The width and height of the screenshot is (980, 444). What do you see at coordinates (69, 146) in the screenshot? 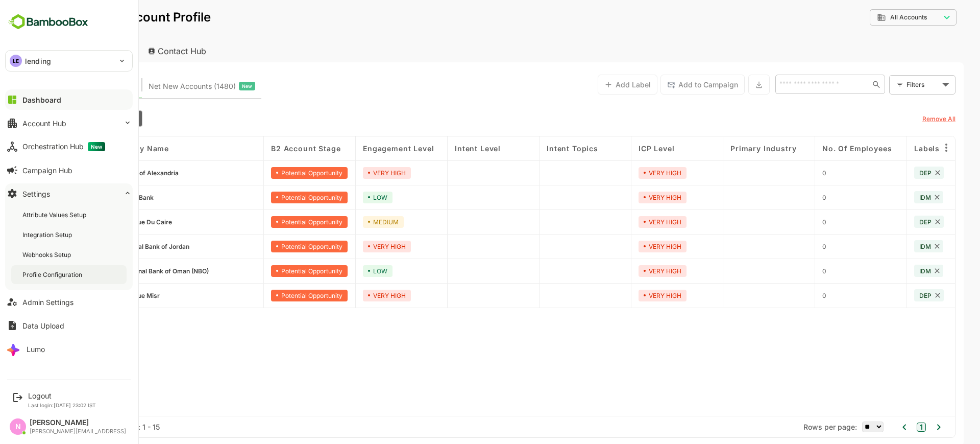
I see `button: Orchestration HubNew` at bounding box center [69, 146].